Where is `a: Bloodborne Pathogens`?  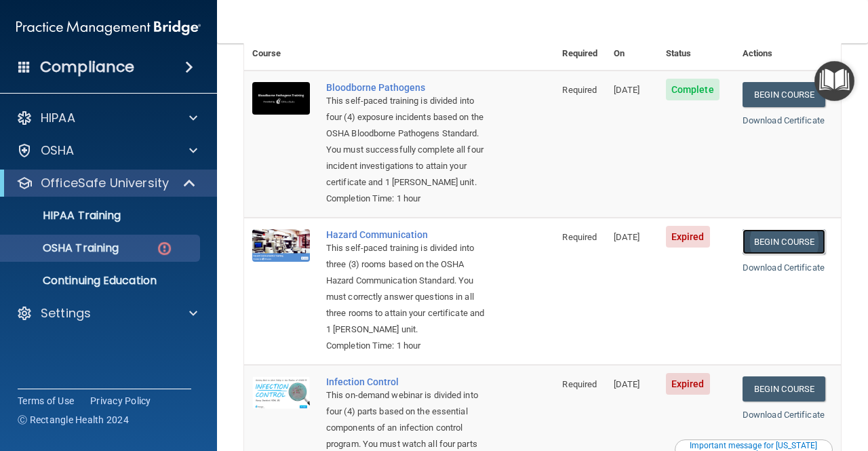
a: Bloodborne Pathogens is located at coordinates (406, 88).